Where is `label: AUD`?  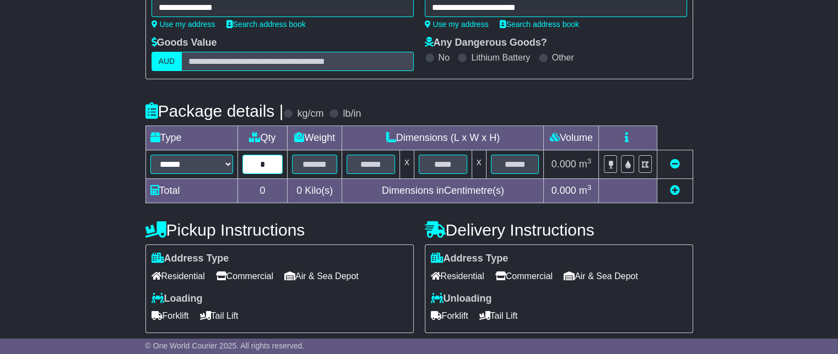 label: AUD is located at coordinates (167, 61).